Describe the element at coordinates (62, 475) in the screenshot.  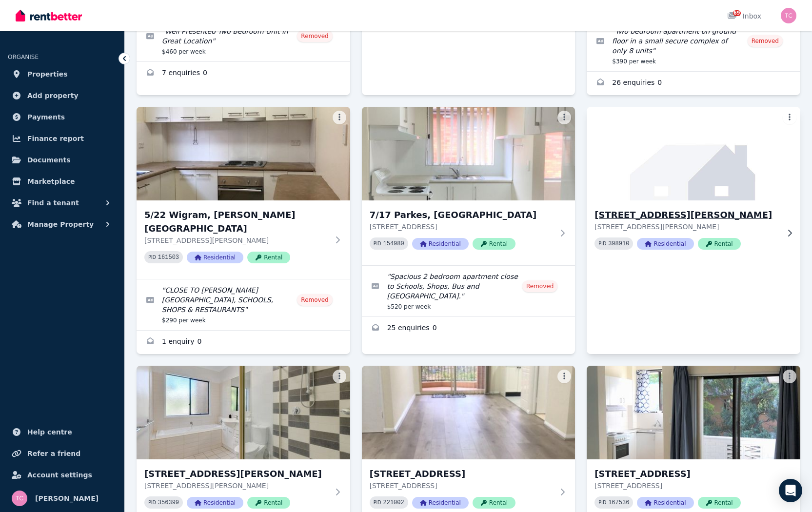
I see `a: Account settings` at that location.